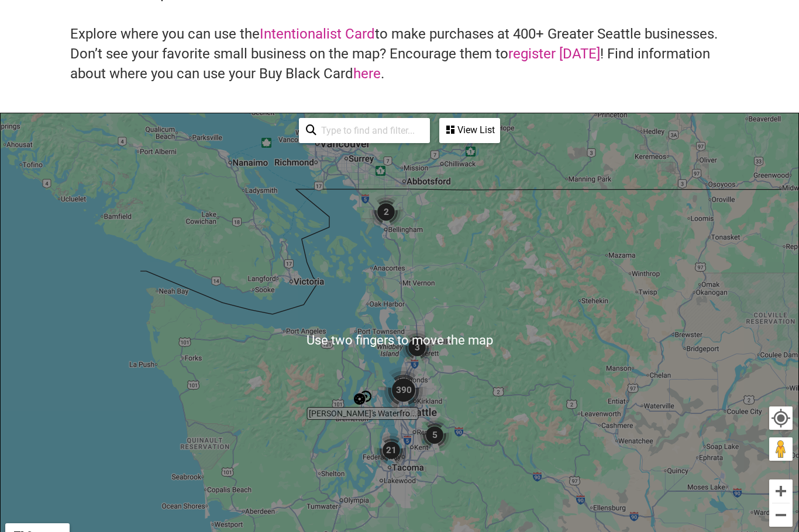 The height and width of the screenshot is (532, 799). I want to click on div: 390, so click(404, 391).